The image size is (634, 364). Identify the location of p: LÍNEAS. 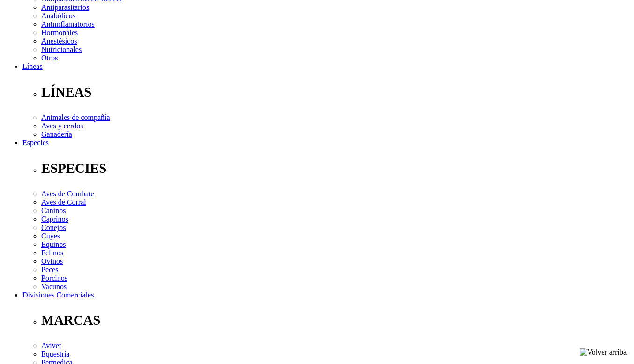
(336, 92).